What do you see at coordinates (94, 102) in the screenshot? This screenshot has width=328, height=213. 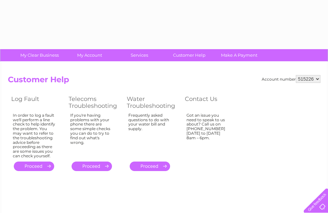 I see `th: Telecoms Troubleshooting` at bounding box center [94, 102].